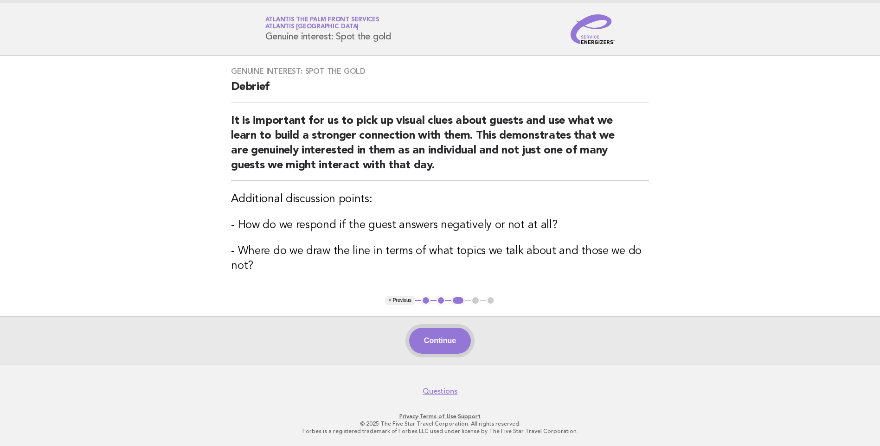 This screenshot has height=446, width=880. What do you see at coordinates (409, 417) in the screenshot?
I see `a: Privacy` at bounding box center [409, 417].